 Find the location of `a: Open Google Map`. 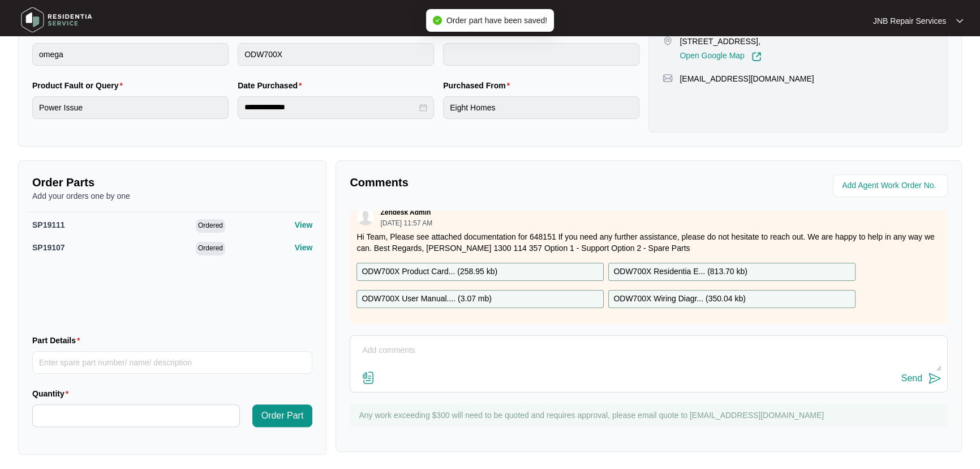

a: Open Google Map is located at coordinates (720, 57).